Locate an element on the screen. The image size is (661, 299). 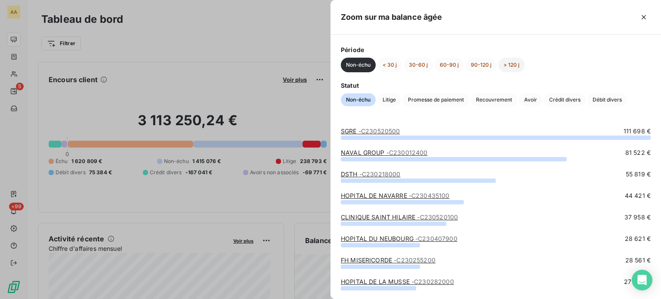
button: Crédit divers is located at coordinates (565, 100).